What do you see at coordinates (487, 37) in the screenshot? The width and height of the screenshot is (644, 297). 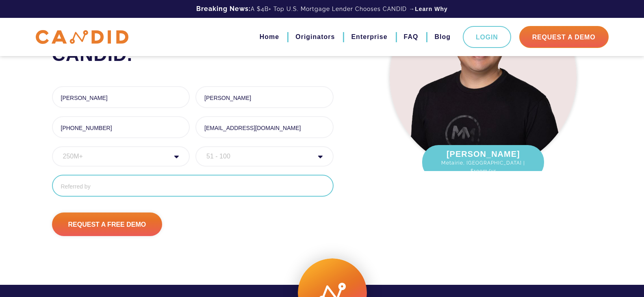 I see `a: Login` at bounding box center [487, 37].